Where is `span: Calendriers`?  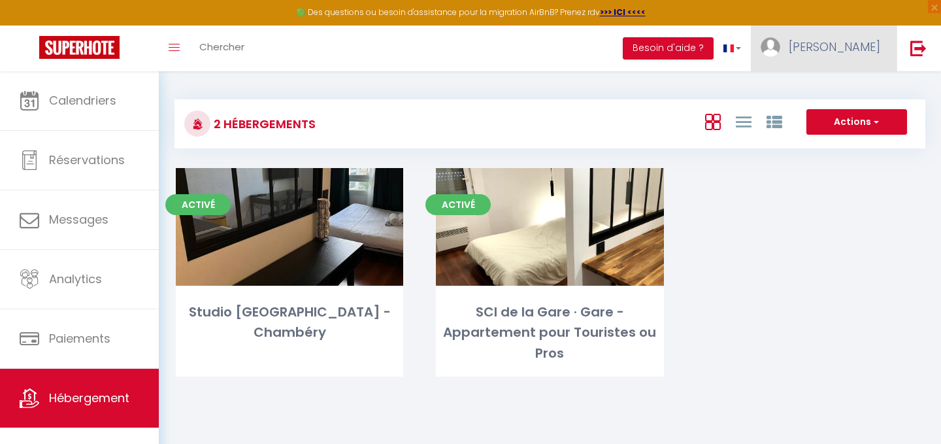
span: Calendriers is located at coordinates (82, 100).